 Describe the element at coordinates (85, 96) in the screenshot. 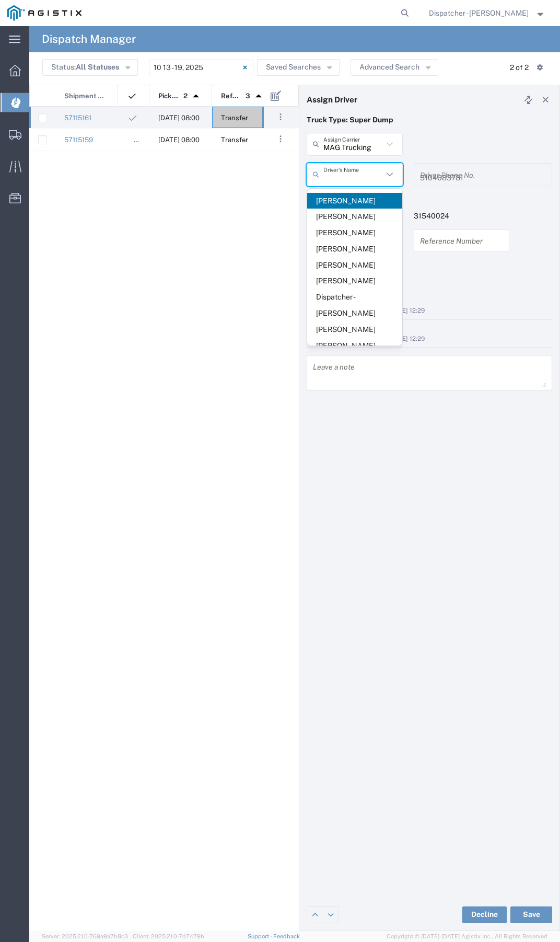

I see `span: Shipment No.` at that location.